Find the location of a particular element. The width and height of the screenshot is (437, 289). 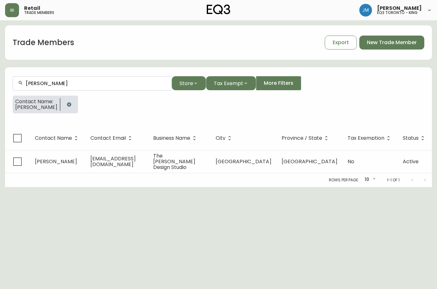

span: Contact Name: is located at coordinates (36, 101).